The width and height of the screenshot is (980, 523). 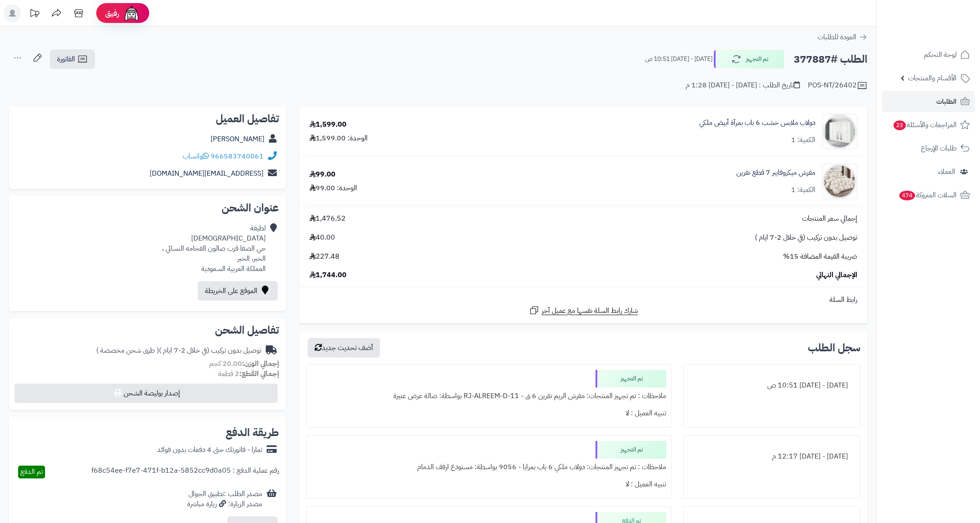 I want to click on div: الوحدة: 99.00, so click(x=333, y=188).